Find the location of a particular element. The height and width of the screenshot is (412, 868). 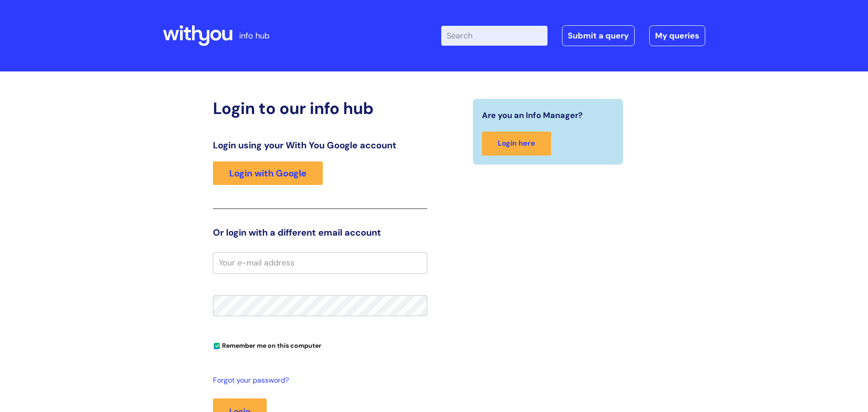

a: Forgot your password? is located at coordinates (318, 380).